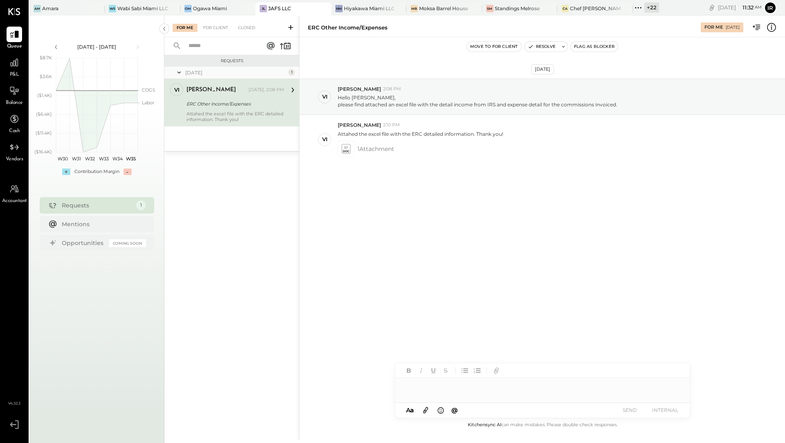 Image resolution: width=785 pixels, height=443 pixels. What do you see at coordinates (102, 224) in the screenshot?
I see `div: Mentions` at bounding box center [102, 224].